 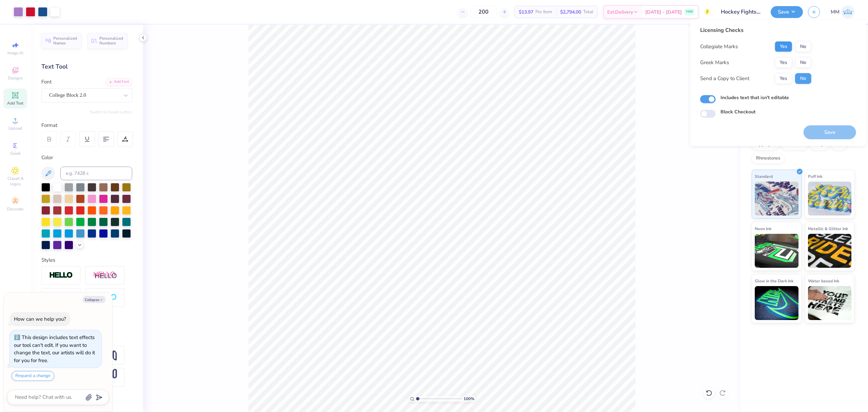 What do you see at coordinates (111, 112) in the screenshot?
I see `button: Switch to Greek Letters` at bounding box center [111, 112].